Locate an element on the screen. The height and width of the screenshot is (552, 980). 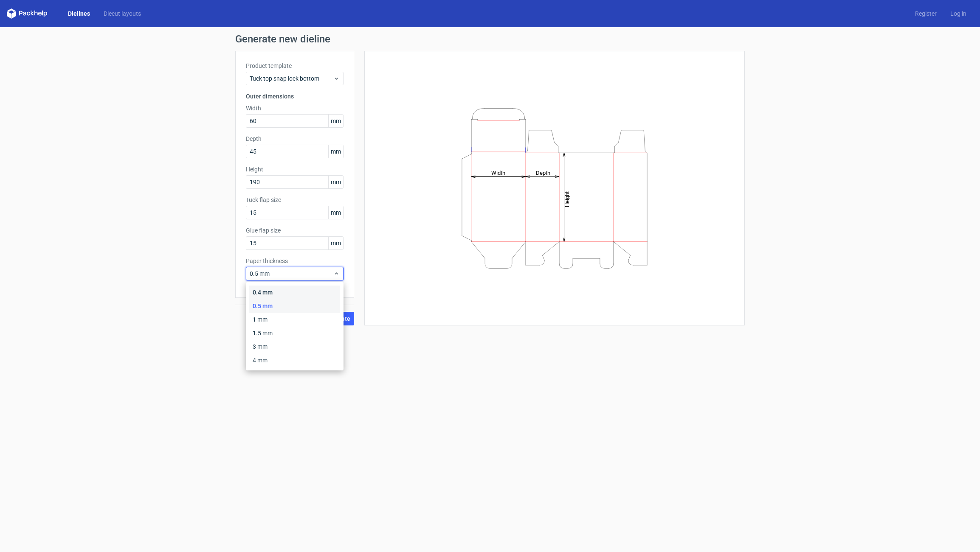
h1: Generate new dieline is located at coordinates (490, 39).